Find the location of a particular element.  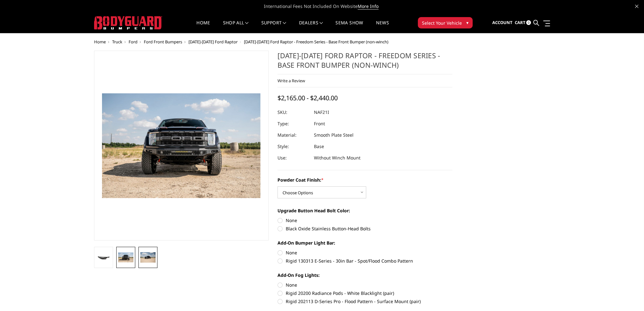

a: Write a Review is located at coordinates (291, 80).